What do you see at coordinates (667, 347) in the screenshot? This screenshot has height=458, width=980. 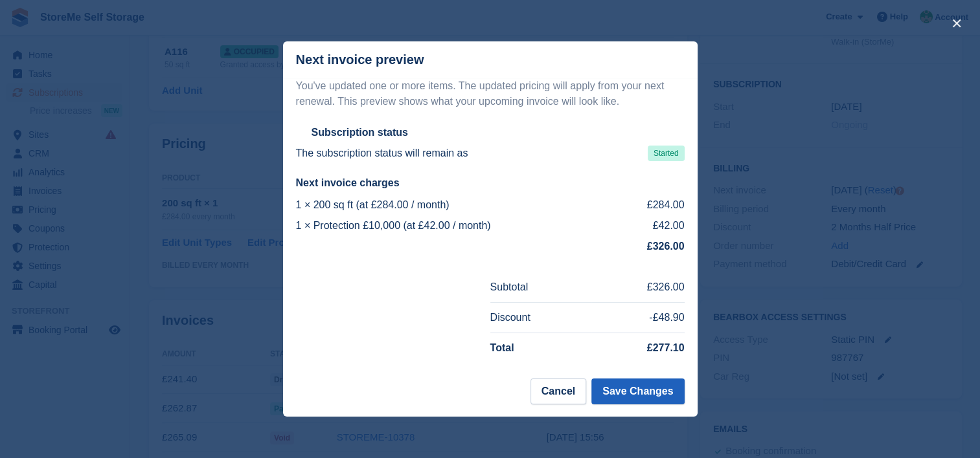 I see `strong: £277.10` at bounding box center [667, 347].